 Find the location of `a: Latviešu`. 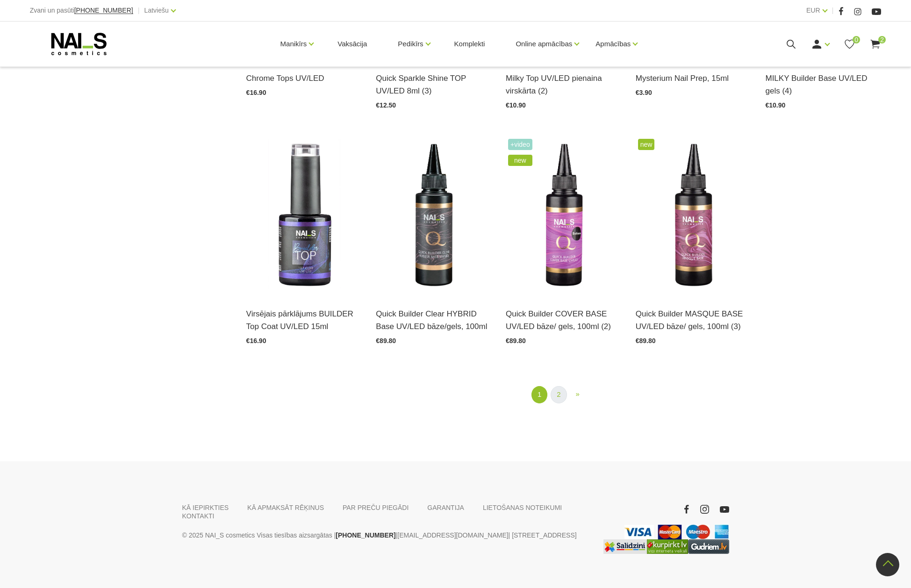

a: Latviešu is located at coordinates (157, 11).